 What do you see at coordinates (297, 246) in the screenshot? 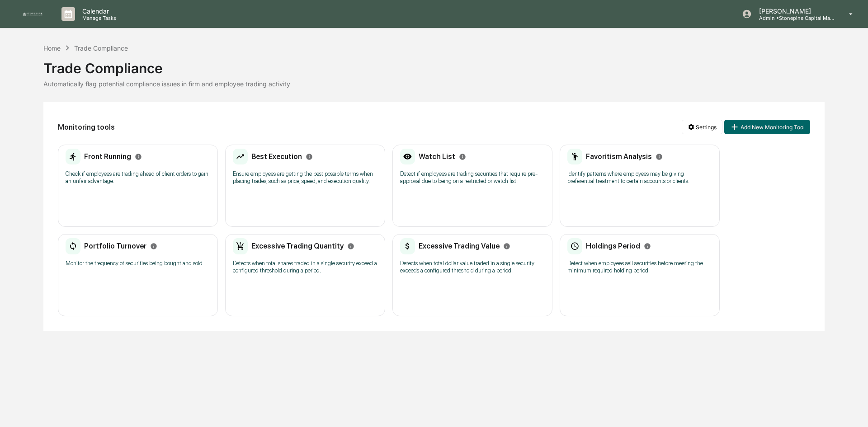
I see `h2: Excessive Trading Quantity` at bounding box center [297, 246].